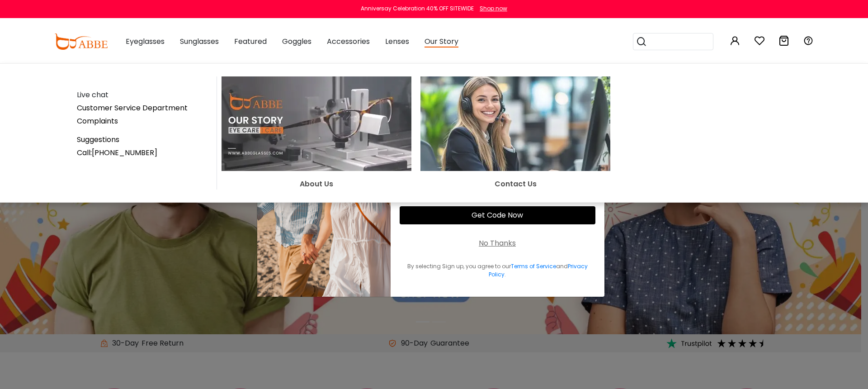 The image size is (868, 389). Describe the element at coordinates (538, 270) in the screenshot. I see `a: Privacy Policy` at that location.